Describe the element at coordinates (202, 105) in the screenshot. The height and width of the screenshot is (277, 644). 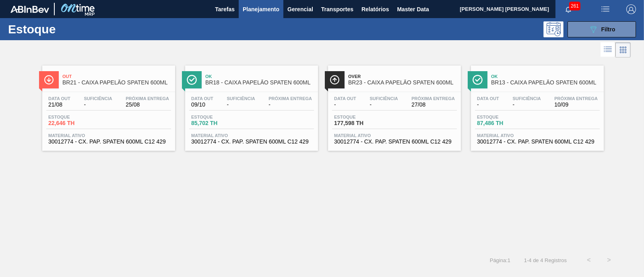
I see `span: 09/10` at that location.